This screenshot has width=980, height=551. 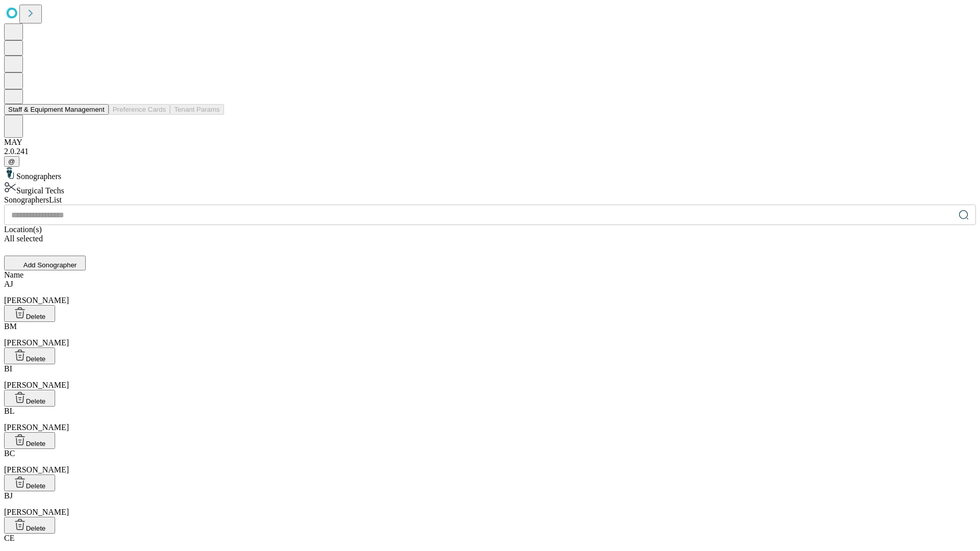 What do you see at coordinates (9, 538) in the screenshot?
I see `span: CE` at bounding box center [9, 538].